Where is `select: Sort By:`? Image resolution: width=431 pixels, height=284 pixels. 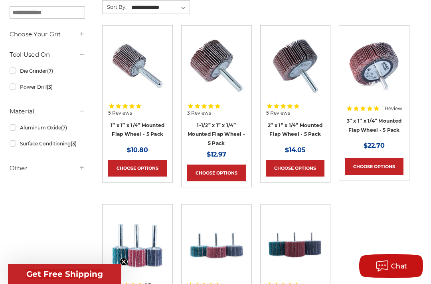 select: Sort By: is located at coordinates (160, 8).